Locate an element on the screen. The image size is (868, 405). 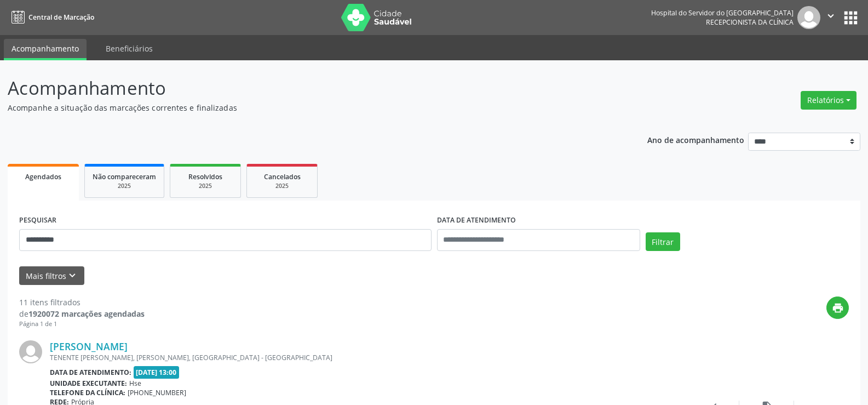
span: Resolvidos is located at coordinates (205, 176).